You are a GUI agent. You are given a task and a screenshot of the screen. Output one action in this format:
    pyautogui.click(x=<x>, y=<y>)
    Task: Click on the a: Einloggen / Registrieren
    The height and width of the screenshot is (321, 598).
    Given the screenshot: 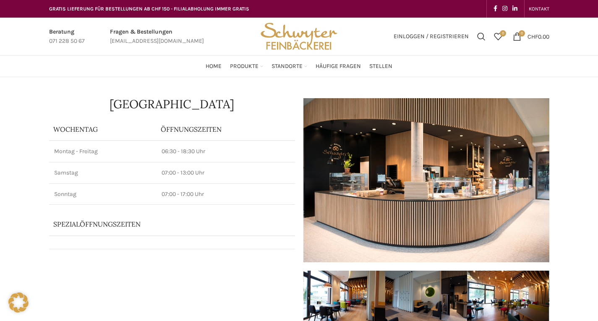 What is the action you would take?
    pyautogui.click(x=431, y=36)
    